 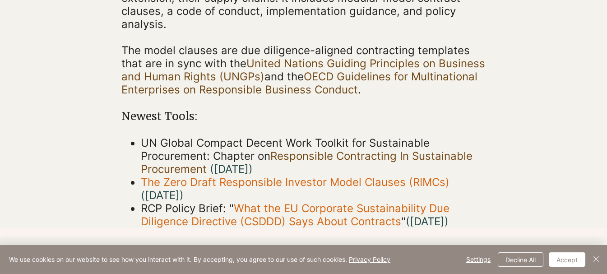 What do you see at coordinates (295, 215) in the screenshot?
I see `span: What the EU Corporate Sustainability Due Diligence Directive (CSDDD) Says About Contracts` at bounding box center [295, 215].